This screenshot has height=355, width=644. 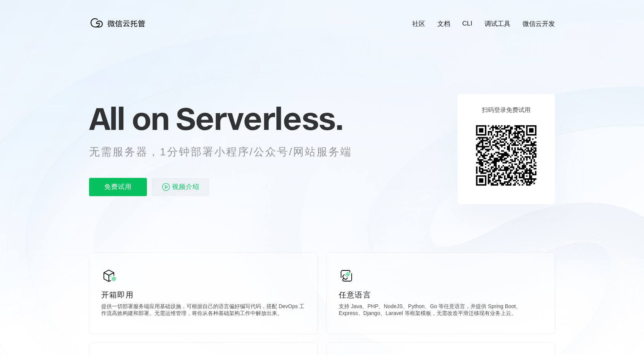 I want to click on p: 免费试用, so click(x=118, y=187).